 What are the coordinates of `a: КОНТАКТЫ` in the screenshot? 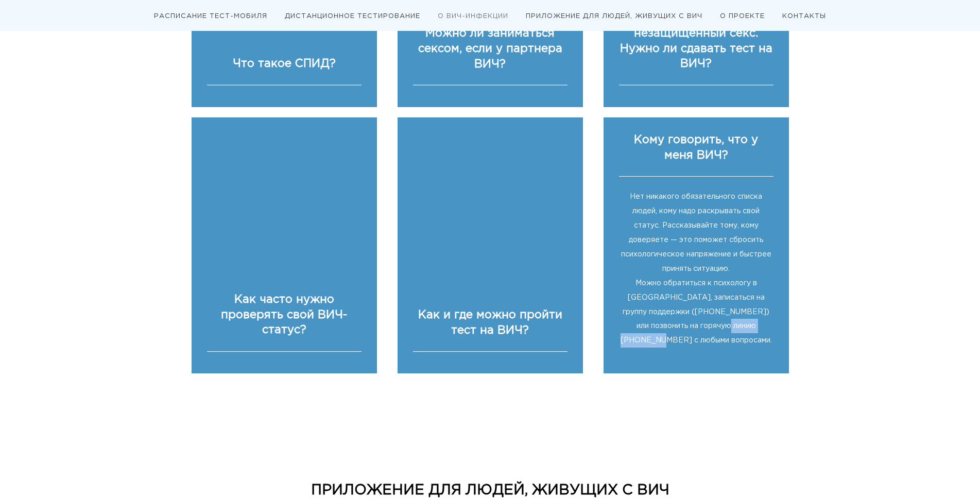 It's located at (804, 16).